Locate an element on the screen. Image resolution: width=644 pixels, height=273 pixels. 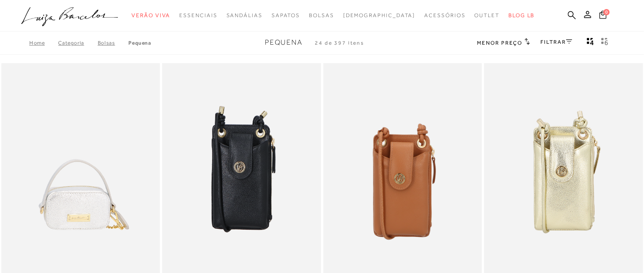
span: Bolsas is located at coordinates (321, 15).